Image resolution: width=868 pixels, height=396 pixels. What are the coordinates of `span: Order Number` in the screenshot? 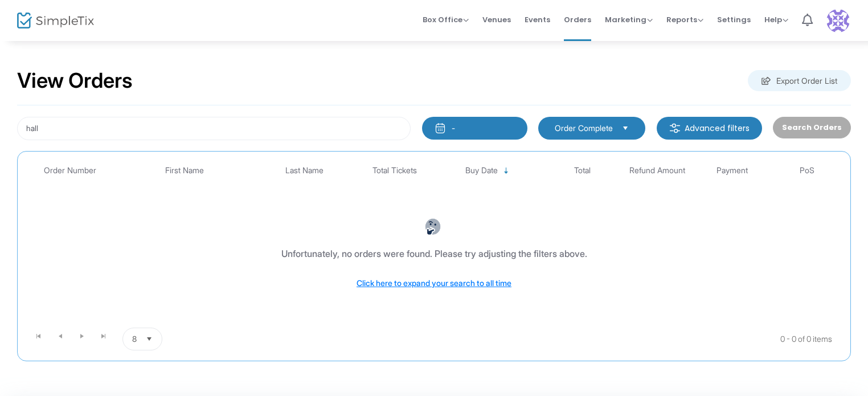 It's located at (70, 170).